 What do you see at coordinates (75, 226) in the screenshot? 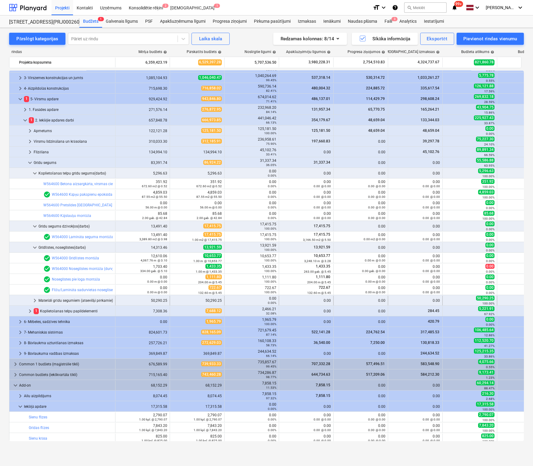
I see `div: Grīdu segums dzīvokļos(darbs)` at bounding box center [75, 226].